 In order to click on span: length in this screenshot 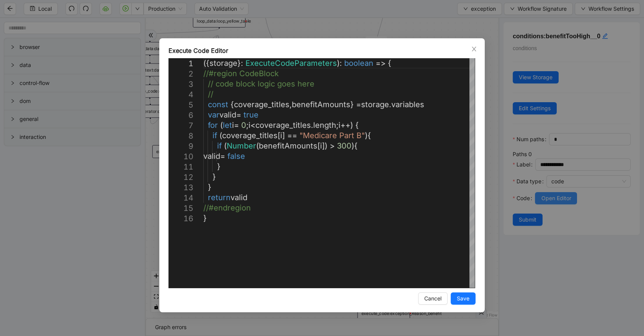, I will do `click(325, 125)`.